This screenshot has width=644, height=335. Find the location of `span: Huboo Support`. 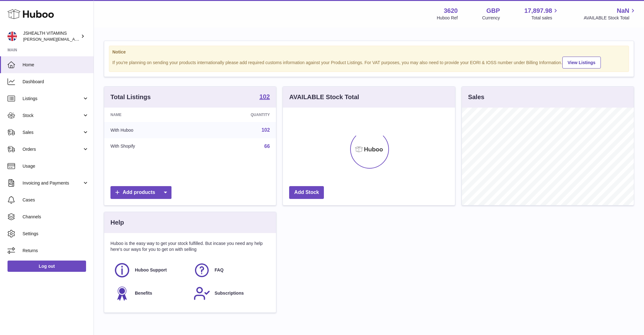

span: Huboo Support is located at coordinates (151, 270).